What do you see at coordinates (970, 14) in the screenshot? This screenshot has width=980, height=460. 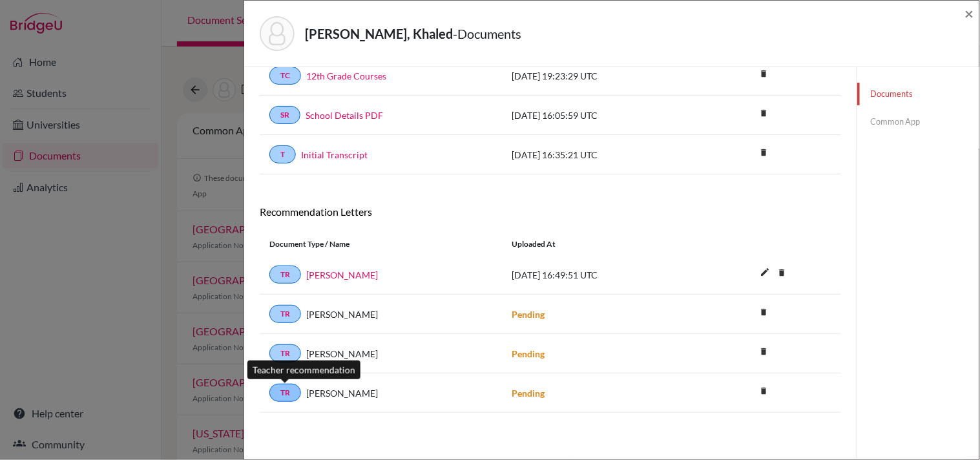 I see `button: Close` at bounding box center [970, 14].